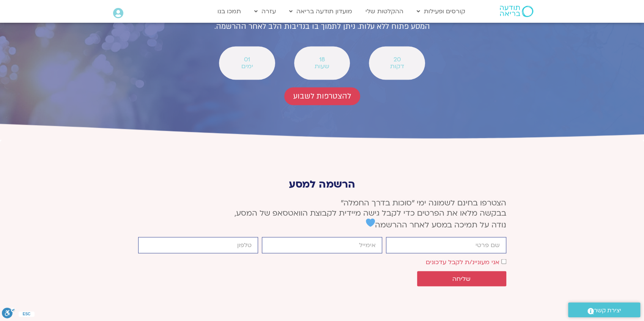 This screenshot has width=644, height=321. Describe the element at coordinates (322, 184) in the screenshot. I see `p: הרשמה למסע` at that location.